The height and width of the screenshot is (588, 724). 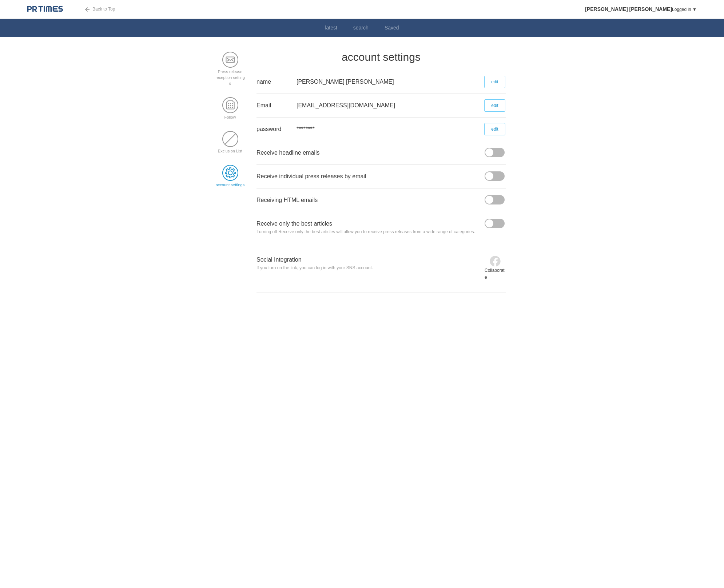 What do you see at coordinates (494, 274) in the screenshot?
I see `font: Collaborate` at bounding box center [494, 274].